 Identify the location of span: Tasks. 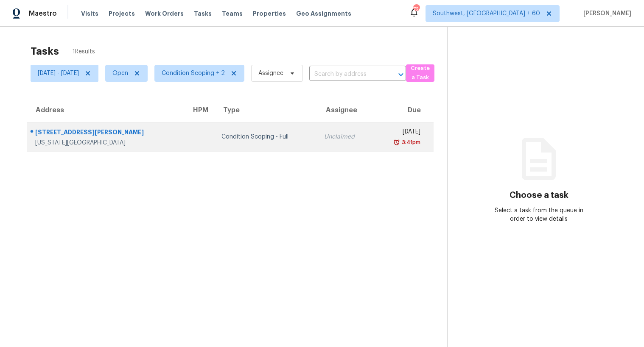
(203, 14).